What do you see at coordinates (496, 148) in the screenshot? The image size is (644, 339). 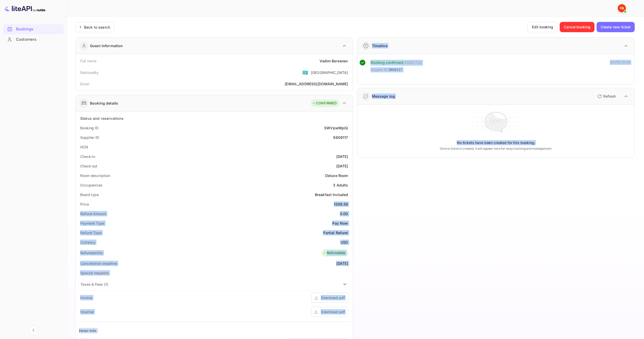 I see `p: Once a ticket is created, it will appear here for easy tracking and management.` at bounding box center [496, 148].